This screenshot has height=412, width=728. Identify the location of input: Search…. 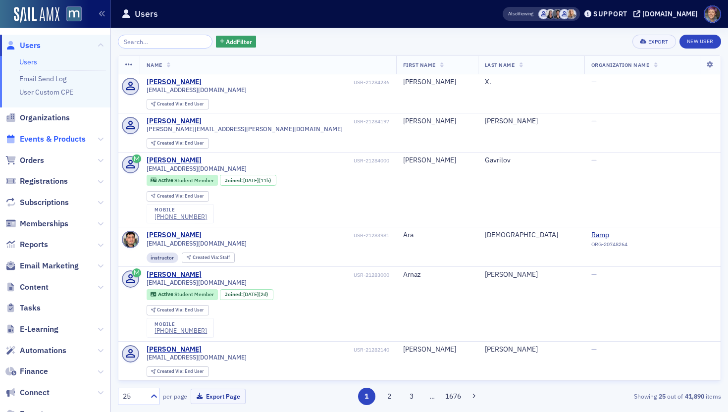
(165, 42).